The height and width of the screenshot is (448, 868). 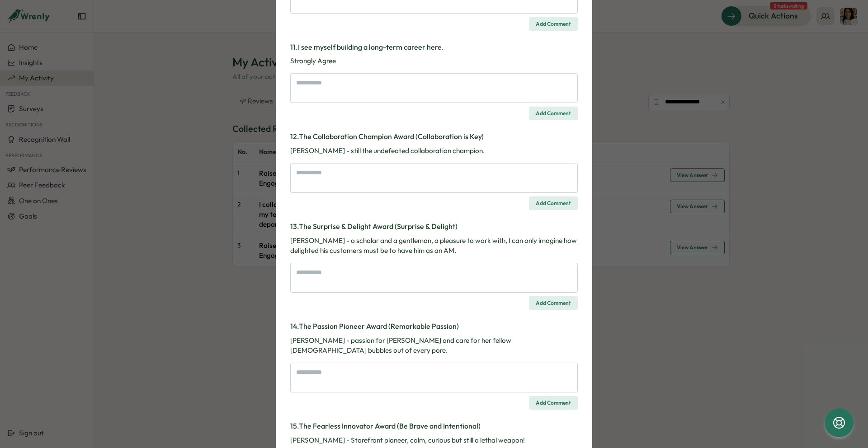 I want to click on h3: 15 . The Fearless Innovator Award (Be Brave and Intentional), so click(x=434, y=426).